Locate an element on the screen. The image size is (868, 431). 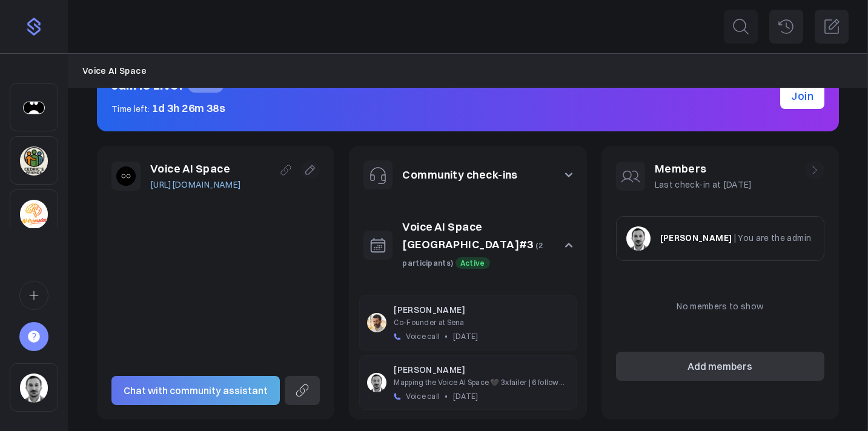
button: Community check-ins is located at coordinates (467, 175).